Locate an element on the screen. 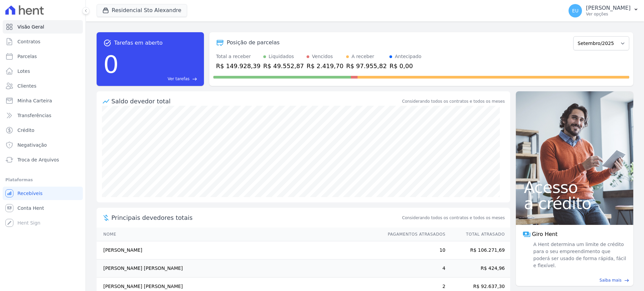 Image resolution: width=644 pixels, height=291 pixels. a: Transferências is located at coordinates (43, 115).